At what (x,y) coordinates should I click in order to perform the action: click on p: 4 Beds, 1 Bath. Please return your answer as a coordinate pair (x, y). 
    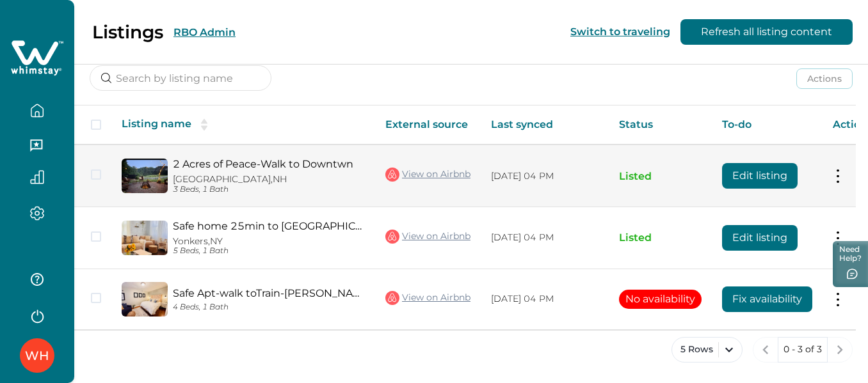
    Looking at the image, I should click on (269, 307).